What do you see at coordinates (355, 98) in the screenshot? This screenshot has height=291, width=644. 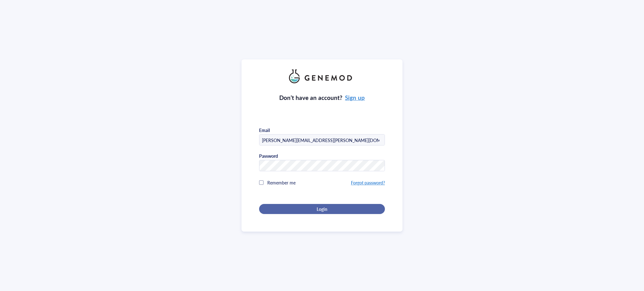 I see `a: Sign up` at bounding box center [355, 98].